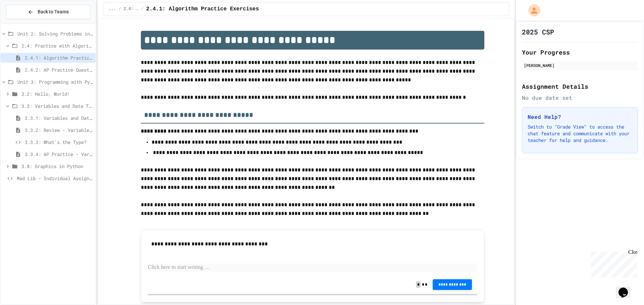 This screenshot has height=305, width=644. Describe the element at coordinates (57, 166) in the screenshot. I see `span: 3.8: Graphics in Python` at that location.